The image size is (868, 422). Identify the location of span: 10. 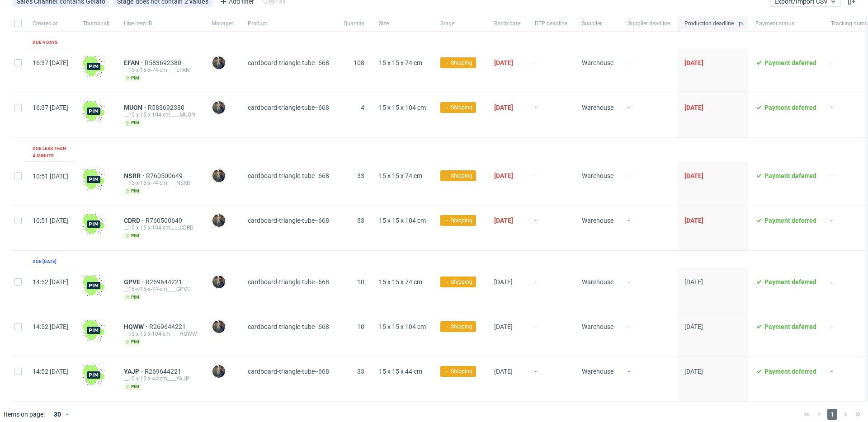
(361, 327).